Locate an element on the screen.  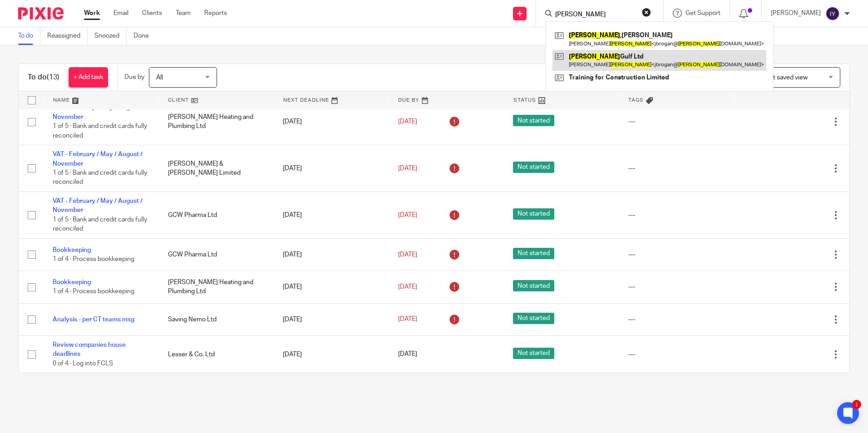
input: Search is located at coordinates (595, 15).